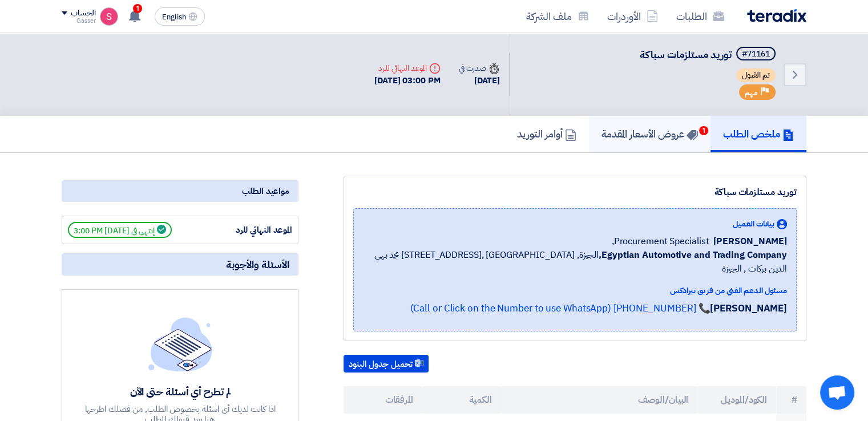 The height and width of the screenshot is (421, 868). What do you see at coordinates (109, 17) in the screenshot?
I see `img: unnamed_1748516558010.png` at bounding box center [109, 17].